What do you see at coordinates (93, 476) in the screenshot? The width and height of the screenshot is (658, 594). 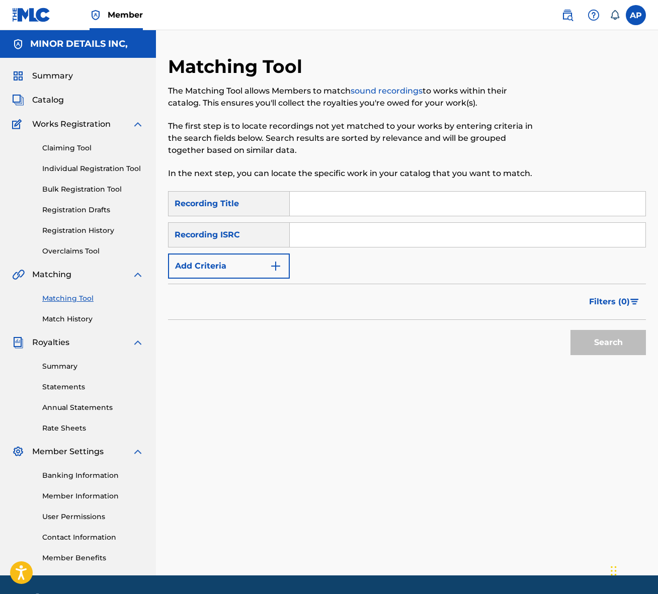 I see `a: Banking Information` at bounding box center [93, 476].